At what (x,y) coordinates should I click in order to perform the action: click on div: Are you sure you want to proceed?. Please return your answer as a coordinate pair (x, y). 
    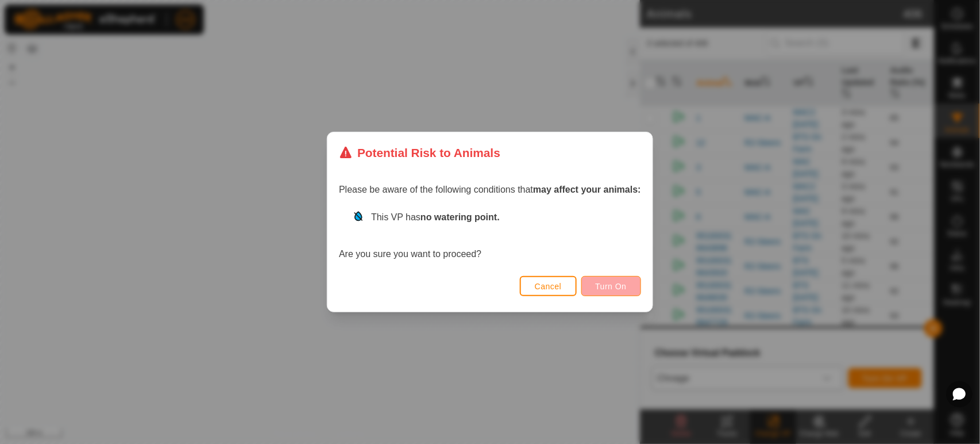
    Looking at the image, I should click on (490, 235).